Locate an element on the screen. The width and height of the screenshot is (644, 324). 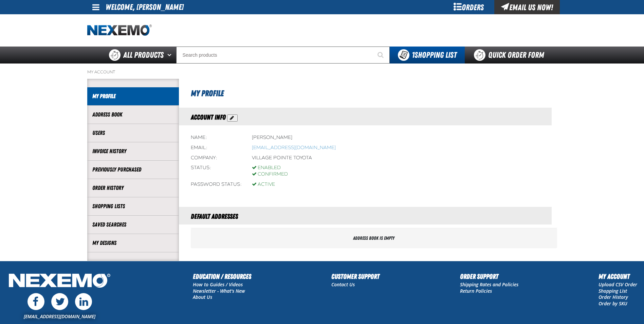
h2: Order Support is located at coordinates (489, 276).